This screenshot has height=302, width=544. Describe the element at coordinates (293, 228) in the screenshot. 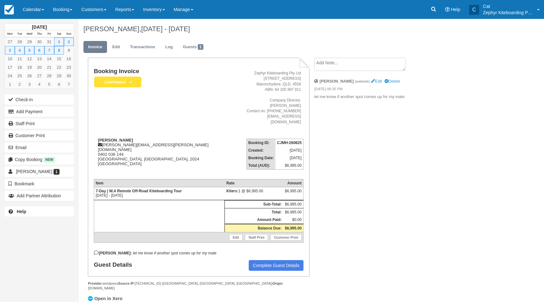

I see `strong: $6,995.00` at that location.